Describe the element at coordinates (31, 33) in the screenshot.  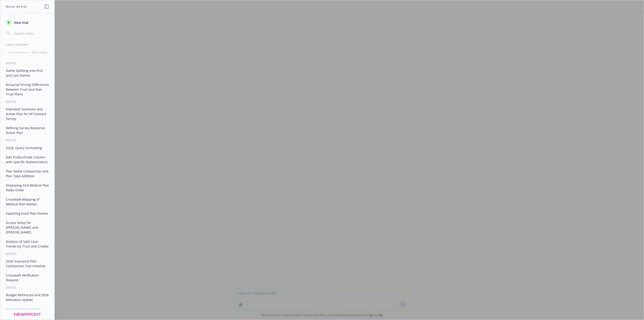
I see `input: Search chats` at that location.